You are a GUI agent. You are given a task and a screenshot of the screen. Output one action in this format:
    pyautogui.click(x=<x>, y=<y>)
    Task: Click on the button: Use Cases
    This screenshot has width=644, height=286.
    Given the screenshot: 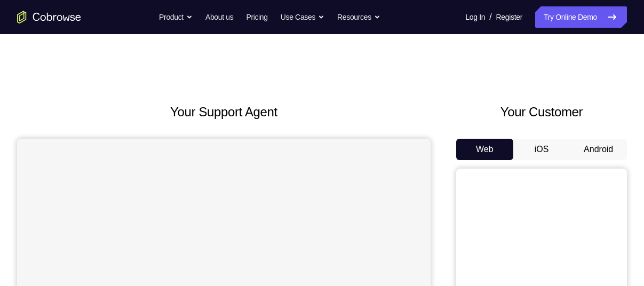 What is the action you would take?
    pyautogui.click(x=303, y=17)
    